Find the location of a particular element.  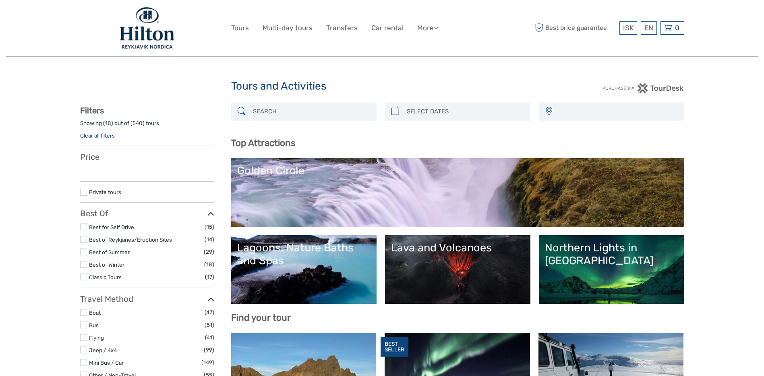

a: More is located at coordinates (428, 28).